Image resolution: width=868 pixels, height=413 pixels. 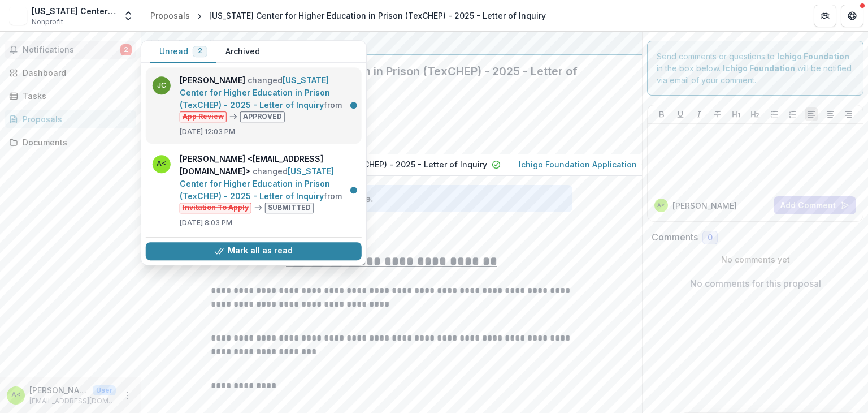 I want to click on p: No comments yet, so click(x=755, y=259).